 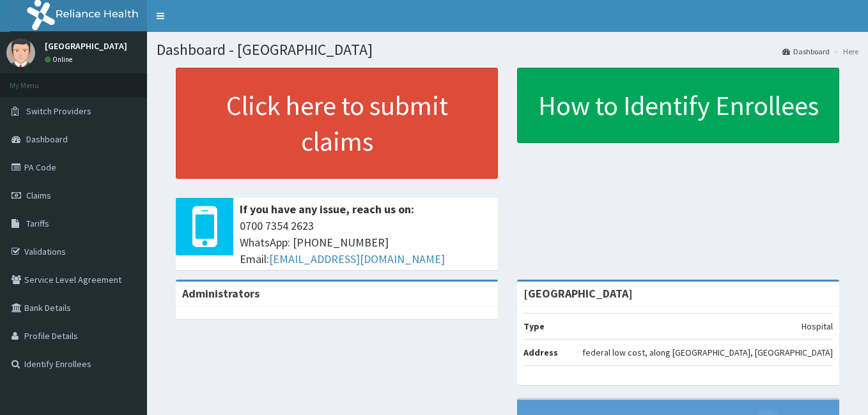 What do you see at coordinates (817, 326) in the screenshot?
I see `p: Hospital` at bounding box center [817, 326].